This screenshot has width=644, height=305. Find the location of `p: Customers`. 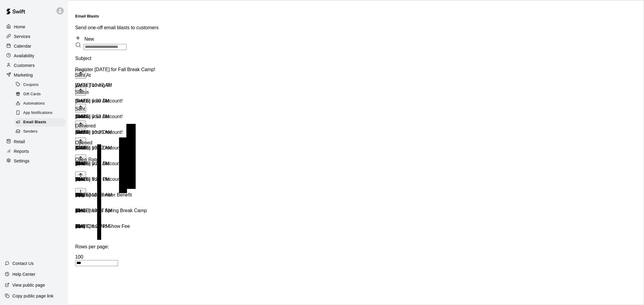

p: Customers is located at coordinates (24, 66).